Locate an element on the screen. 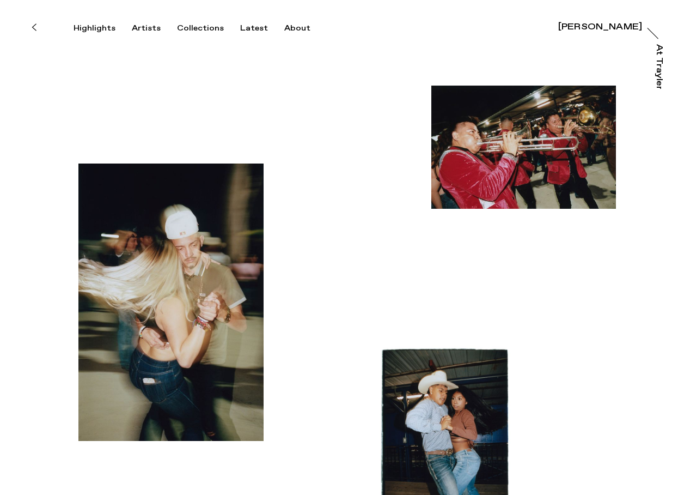 Image resolution: width=684 pixels, height=495 pixels. div: At Trayler is located at coordinates (659, 67).